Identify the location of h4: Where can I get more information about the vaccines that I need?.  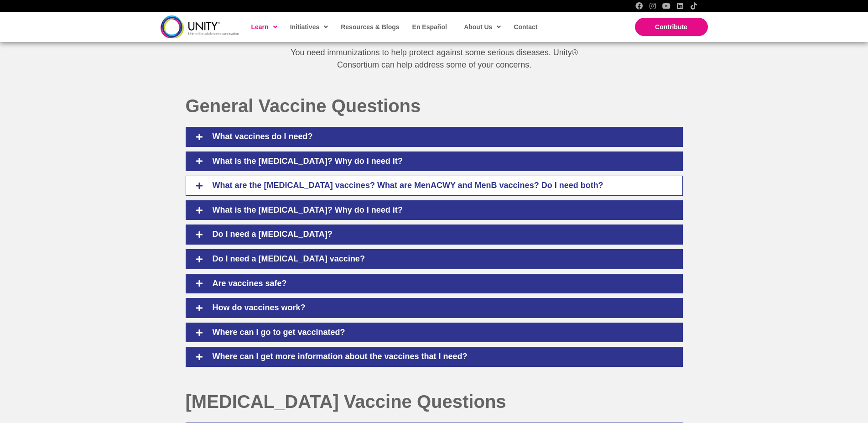
(441, 356).